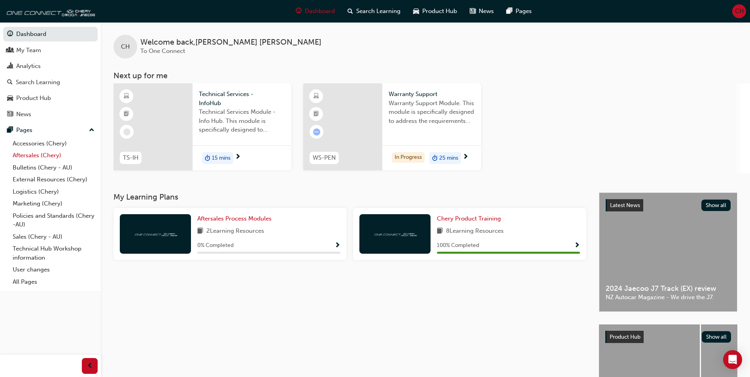 This screenshot has height=377, width=750. What do you see at coordinates (28, 66) in the screenshot?
I see `div: Analytics` at bounding box center [28, 66].